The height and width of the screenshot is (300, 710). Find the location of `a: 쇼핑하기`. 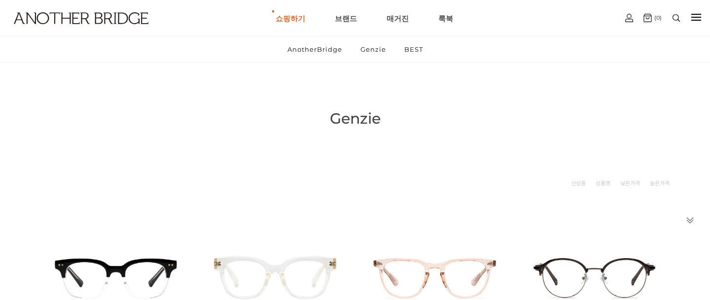

a: 쇼핑하기 is located at coordinates (291, 18).